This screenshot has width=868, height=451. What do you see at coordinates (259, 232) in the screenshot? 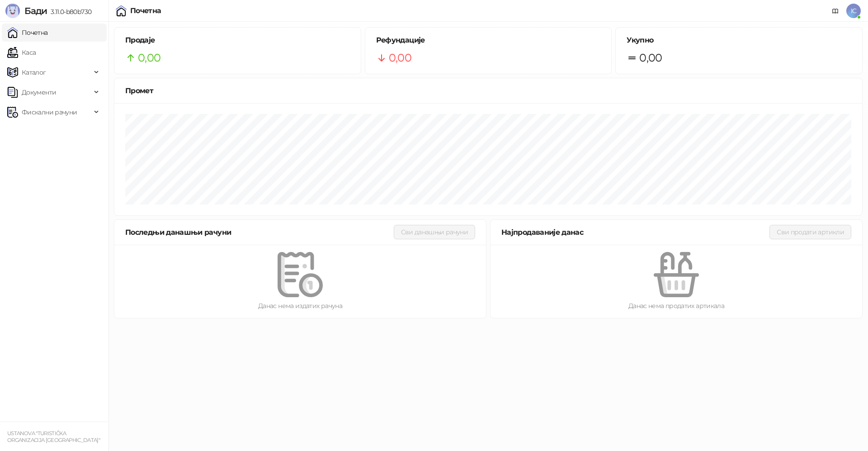
I see `div: Последњи данашњи рачуни` at bounding box center [259, 232].